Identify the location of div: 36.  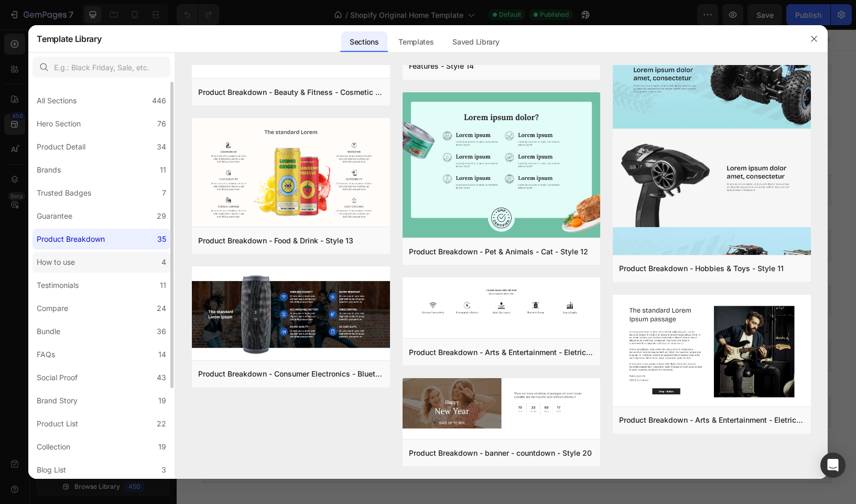
(162, 331).